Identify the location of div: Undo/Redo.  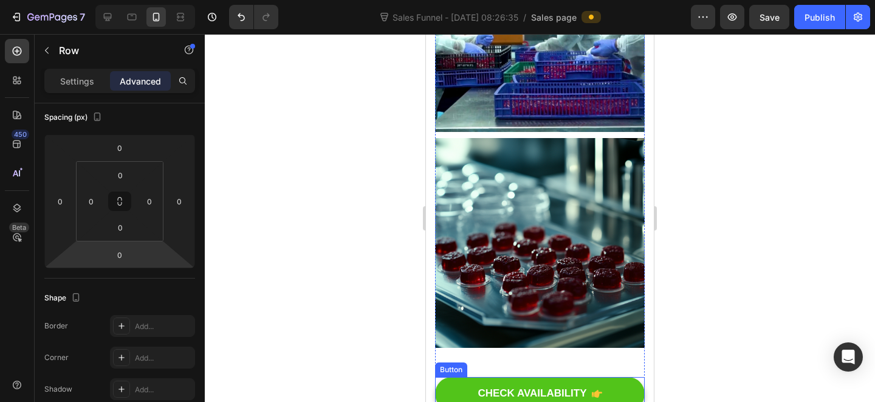
(253, 17).